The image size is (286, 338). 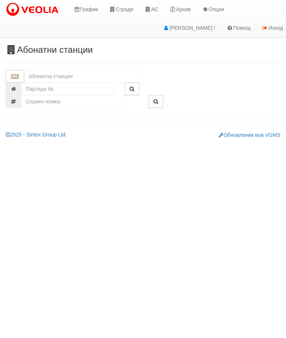 I want to click on input: Сериен номер, so click(x=73, y=102).